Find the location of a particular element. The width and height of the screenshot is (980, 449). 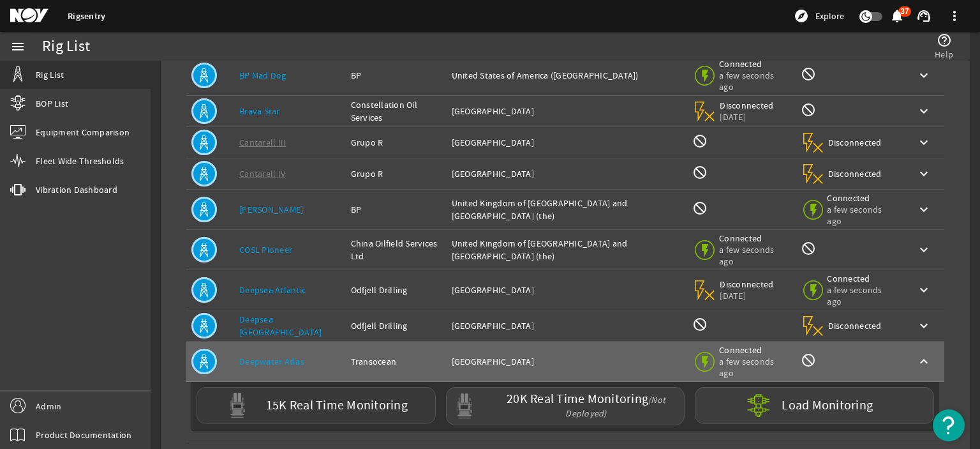

span: Vibration Dashboard is located at coordinates (77, 190).